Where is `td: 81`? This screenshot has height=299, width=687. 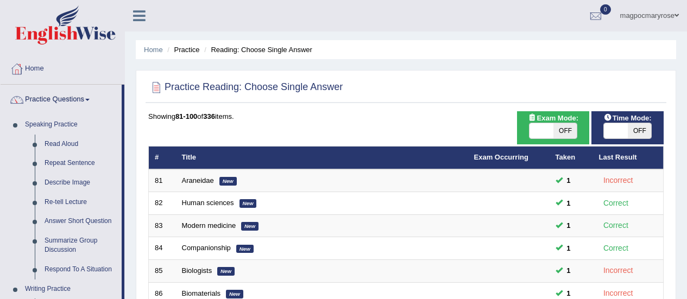 td: 81 is located at coordinates (162, 181).